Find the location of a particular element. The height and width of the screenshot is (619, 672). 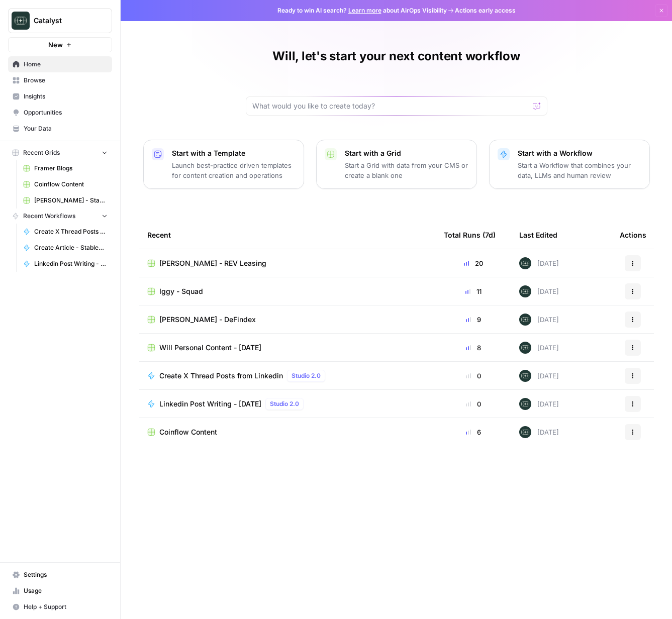

button: Start with a WorkflowStart a Workflow that combines your data, LLMs and human review is located at coordinates (569, 164).